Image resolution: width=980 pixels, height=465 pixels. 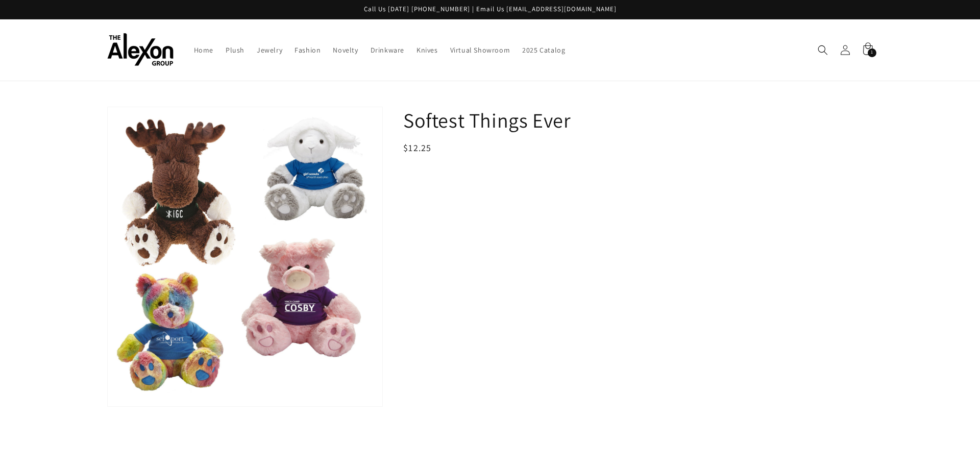 What do you see at coordinates (427, 50) in the screenshot?
I see `span: Knives` at bounding box center [427, 50].